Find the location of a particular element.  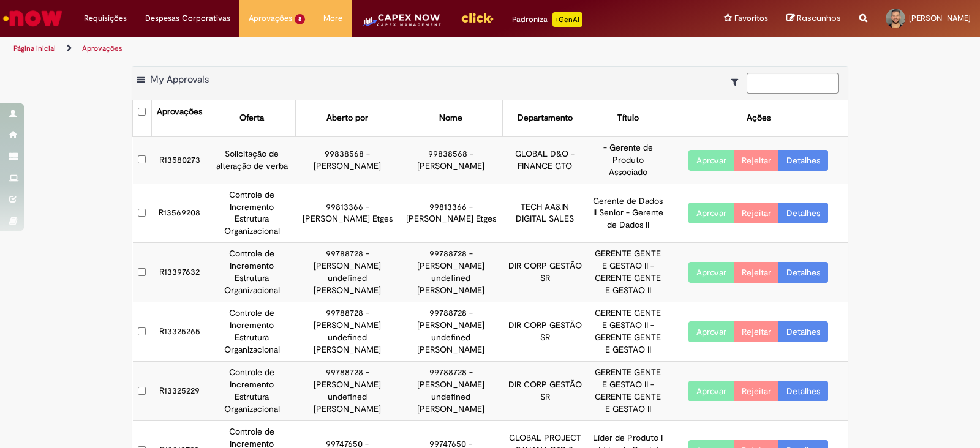

div: Padroniza is located at coordinates (547, 20).